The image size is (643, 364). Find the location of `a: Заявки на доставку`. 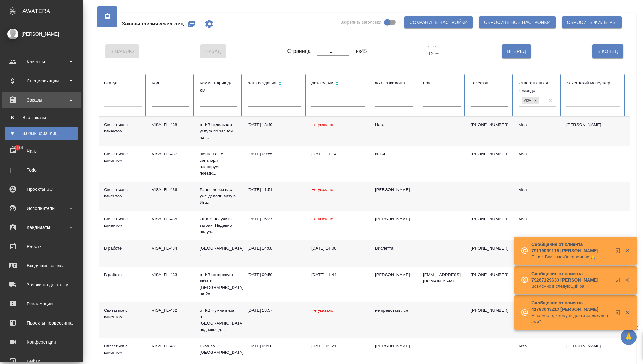

a: Заявки на доставку is located at coordinates (41, 285).